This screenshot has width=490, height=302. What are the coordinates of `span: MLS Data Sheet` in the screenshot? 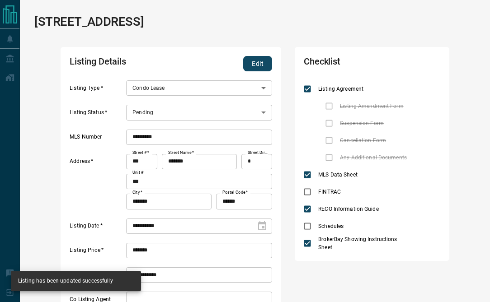 It's located at (338, 175).